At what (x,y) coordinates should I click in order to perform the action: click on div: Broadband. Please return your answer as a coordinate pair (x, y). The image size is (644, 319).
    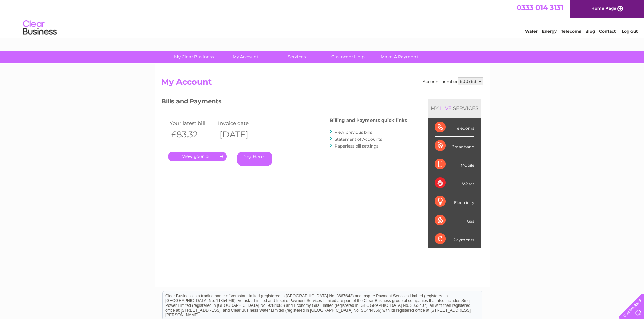
    Looking at the image, I should click on (454, 146).